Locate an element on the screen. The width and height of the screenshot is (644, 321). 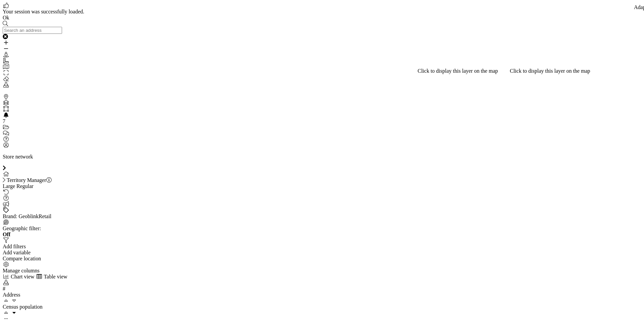
span: 7 is located at coordinates (4, 121).